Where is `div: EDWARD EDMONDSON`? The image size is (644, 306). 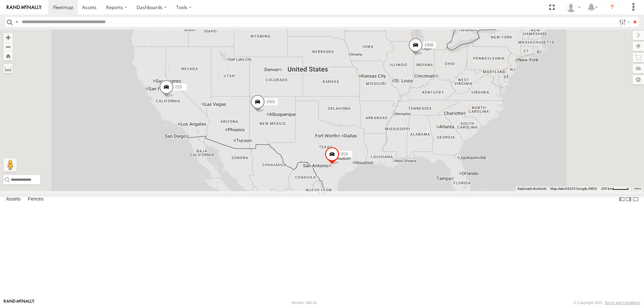 div: EDWARD EDMONDSON is located at coordinates (573, 7).